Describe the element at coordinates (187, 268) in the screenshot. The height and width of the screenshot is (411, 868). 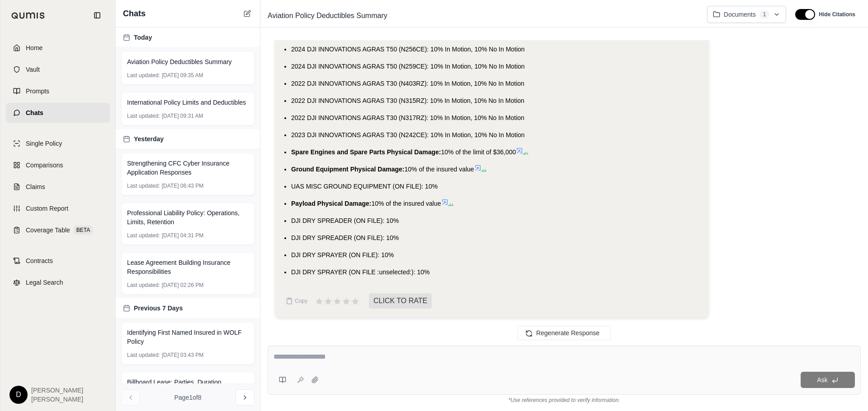
I see `span: Lease Agreement Building Insurance Responsibilities` at that location.